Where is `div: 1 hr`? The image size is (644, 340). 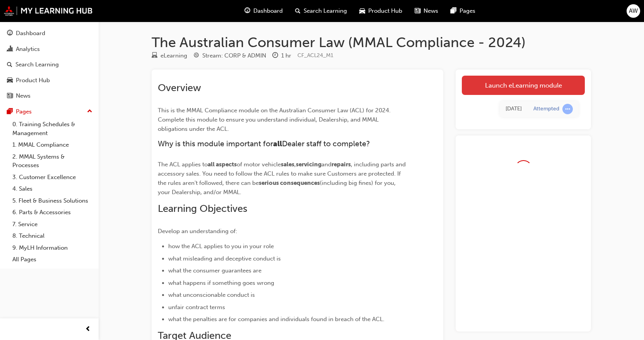 div: 1 hr is located at coordinates (286, 55).